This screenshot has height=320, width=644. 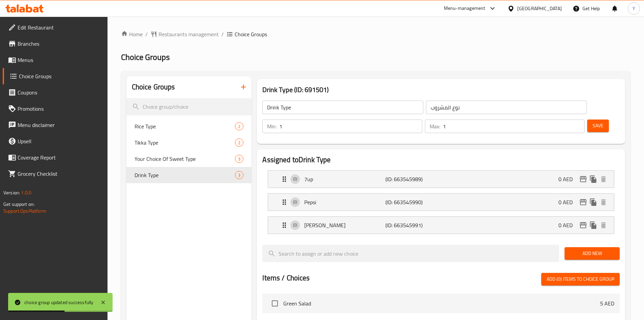 I want to click on a: Menus, so click(x=55, y=60).